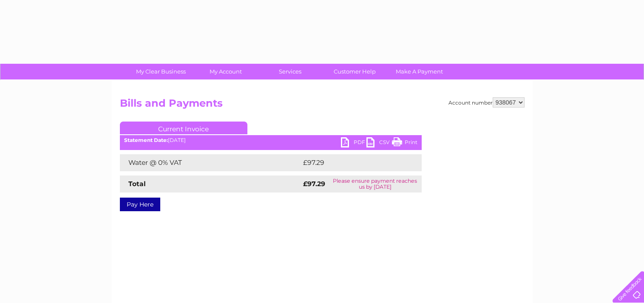  What do you see at coordinates (404, 143) in the screenshot?
I see `a: Print` at bounding box center [404, 143].